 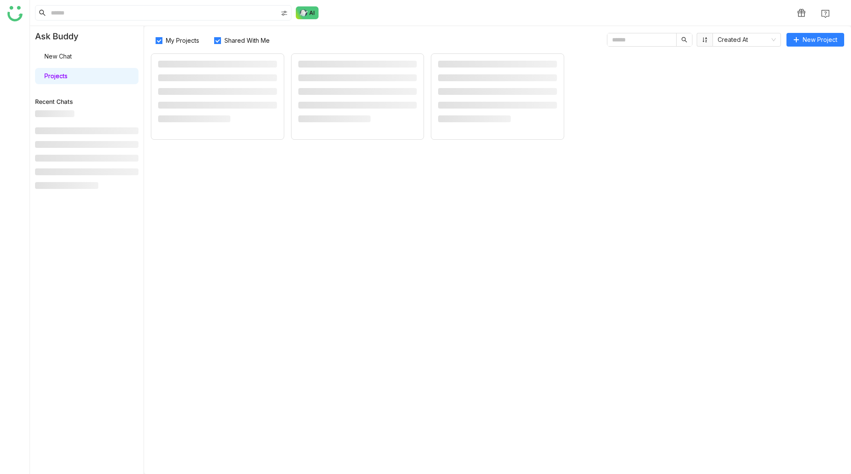 What do you see at coordinates (57, 56) in the screenshot?
I see `a: New Chat` at bounding box center [57, 56].